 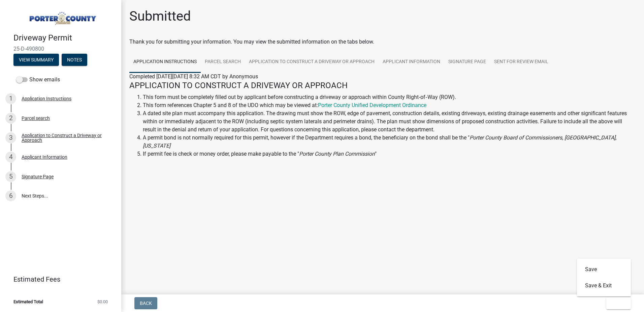 I want to click on button: Save, so click(x=604, y=270).